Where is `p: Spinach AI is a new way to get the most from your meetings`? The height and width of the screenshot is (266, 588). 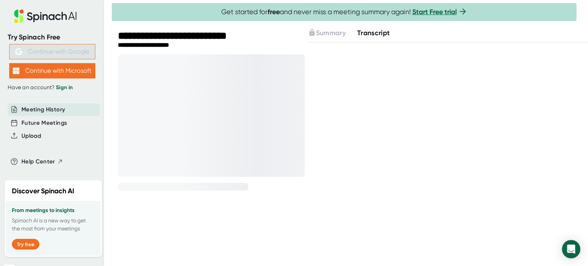
p: Spinach AI is a new way to get the most from your meetings is located at coordinates (53, 225).